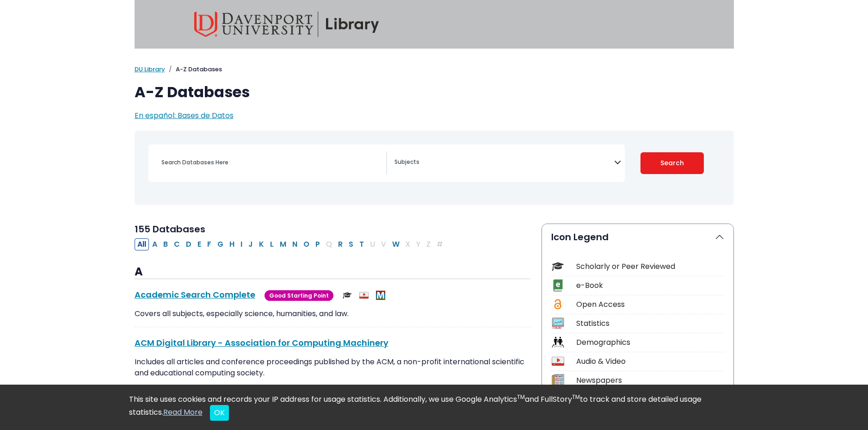 Image resolution: width=868 pixels, height=430 pixels. I want to click on span: En español: Bases de Datos, so click(184, 116).